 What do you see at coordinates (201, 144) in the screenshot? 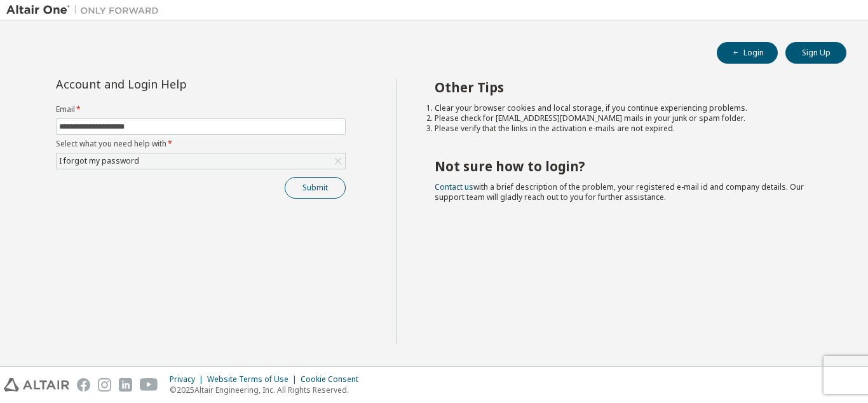
I see `label: Select what you need help with` at bounding box center [201, 144].